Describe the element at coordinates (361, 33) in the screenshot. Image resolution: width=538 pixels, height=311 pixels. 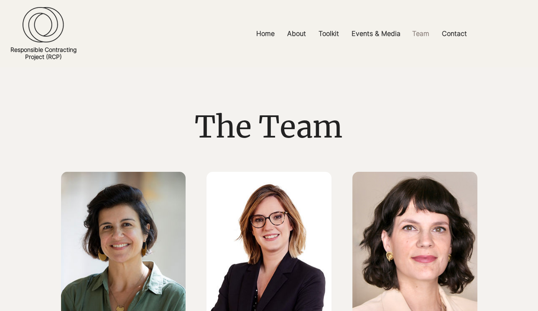
I see `nav: Site` at that location.